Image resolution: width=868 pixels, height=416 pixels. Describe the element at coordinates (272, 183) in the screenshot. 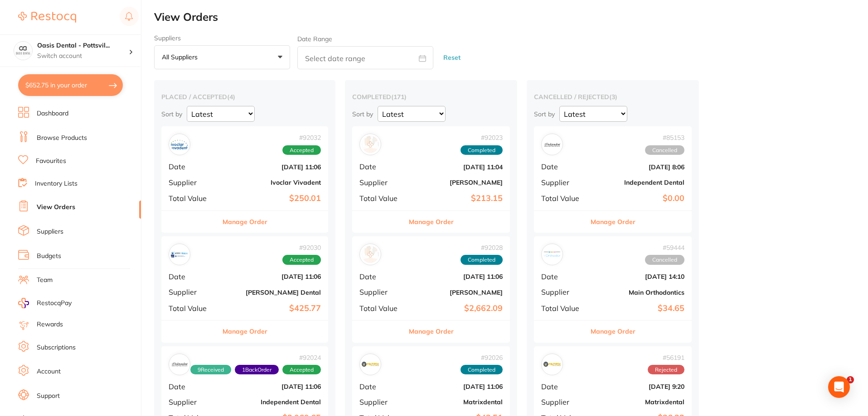

I see `b: Ivoclar Vivadent` at that location.